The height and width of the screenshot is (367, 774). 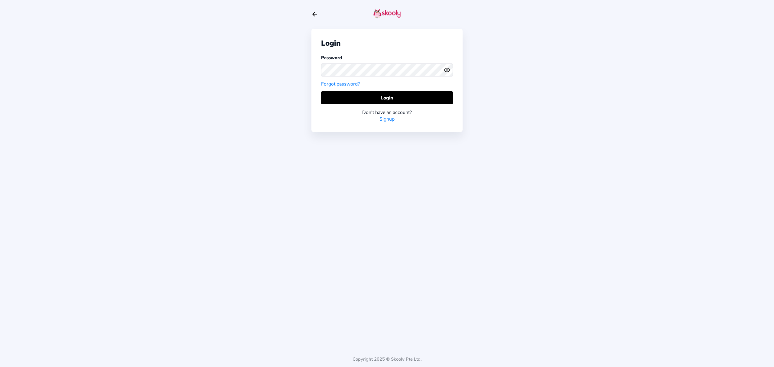 What do you see at coordinates (315, 14) in the screenshot?
I see `button: arrow back outline` at bounding box center [315, 14].